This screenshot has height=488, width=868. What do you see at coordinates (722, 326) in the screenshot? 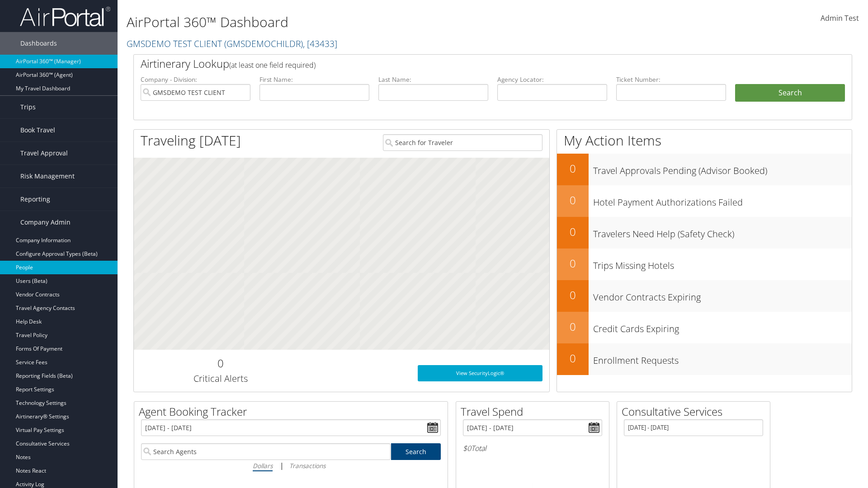
I see `h3: Credit Cards Expiring` at bounding box center [722, 326].